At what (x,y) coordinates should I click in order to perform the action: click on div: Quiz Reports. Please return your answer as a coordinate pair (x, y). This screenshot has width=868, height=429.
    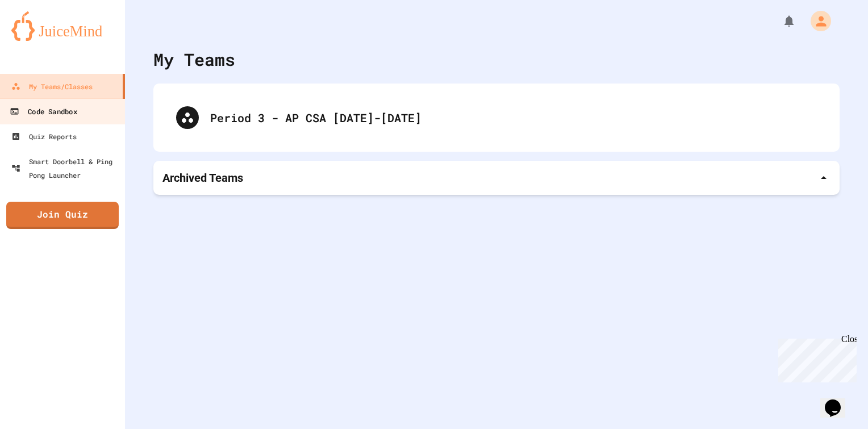
    Looking at the image, I should click on (44, 136).